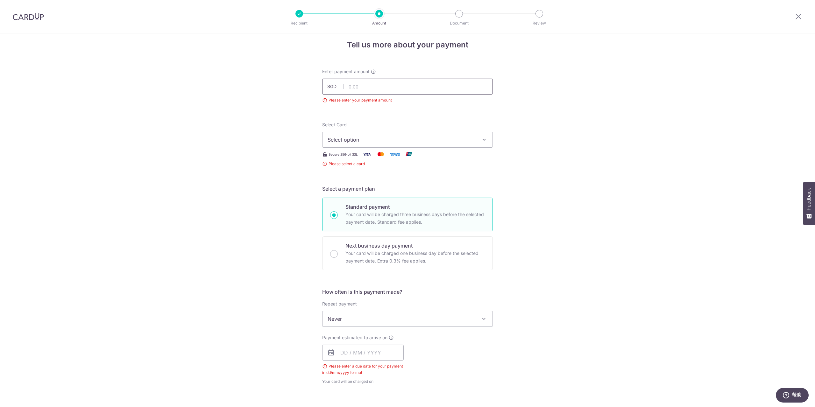 This screenshot has width=815, height=407. I want to click on p: Amount, so click(379, 23).